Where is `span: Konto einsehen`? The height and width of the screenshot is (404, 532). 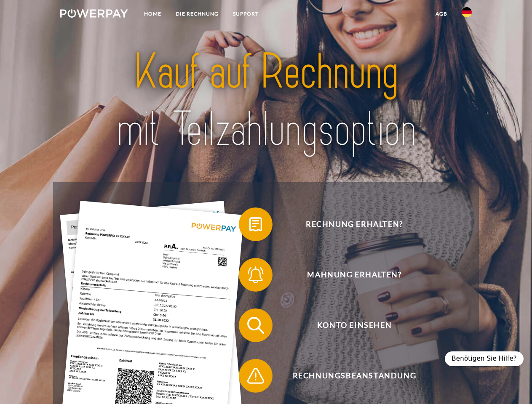 span: Konto einsehen is located at coordinates (354, 325).